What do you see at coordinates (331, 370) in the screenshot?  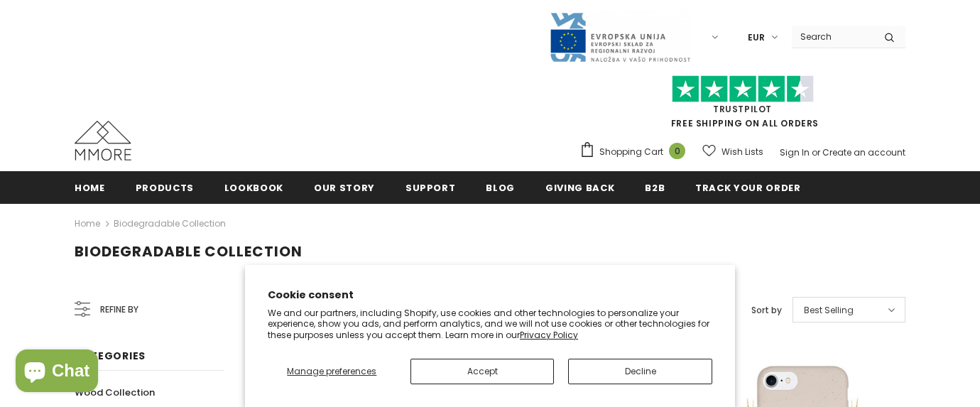 I see `span: Manage preferences` at bounding box center [331, 370].